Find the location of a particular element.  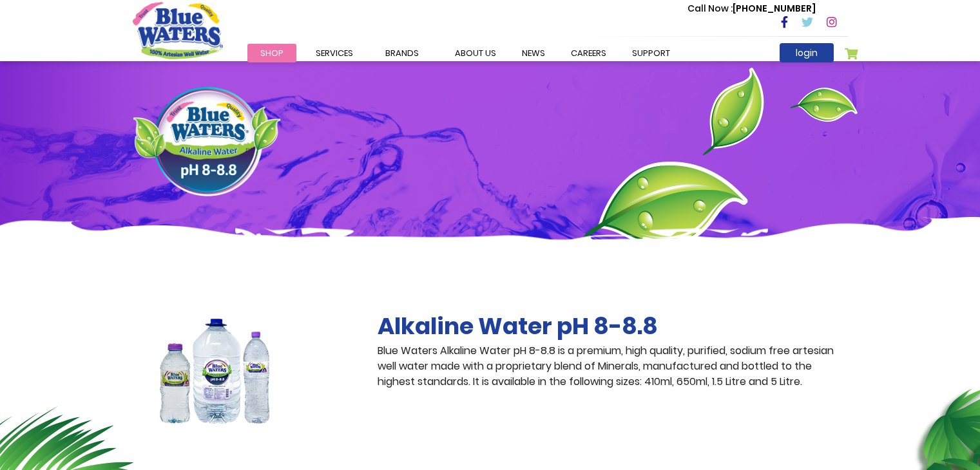

a: Brands is located at coordinates (402, 53).